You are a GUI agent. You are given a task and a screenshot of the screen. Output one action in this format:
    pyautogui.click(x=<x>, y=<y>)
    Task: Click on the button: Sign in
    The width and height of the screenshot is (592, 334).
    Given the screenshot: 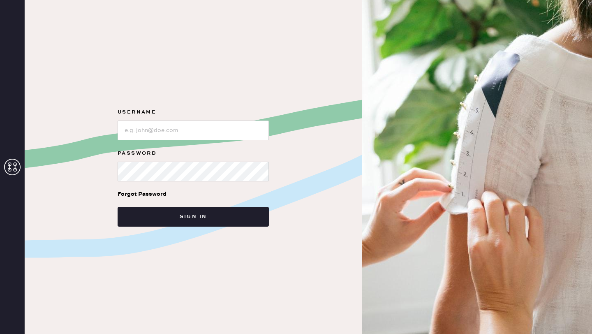 What is the action you would take?
    pyautogui.click(x=193, y=217)
    